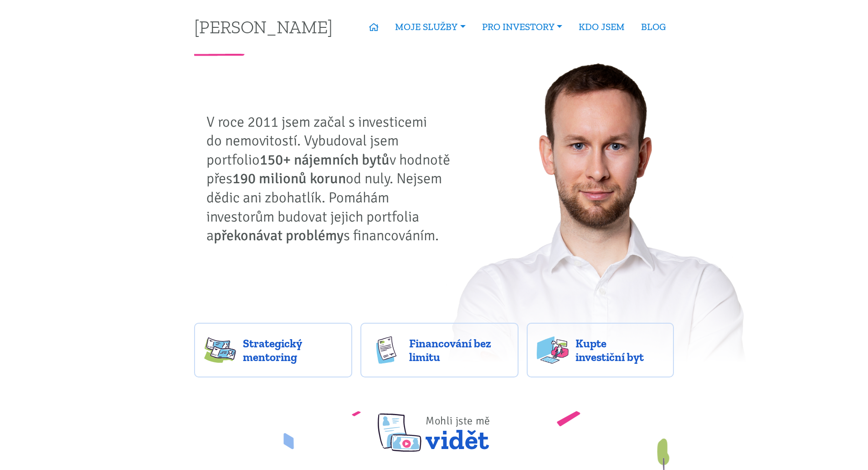 The height and width of the screenshot is (470, 868). Describe the element at coordinates (620, 350) in the screenshot. I see `span: Kupte investiční byt` at that location.